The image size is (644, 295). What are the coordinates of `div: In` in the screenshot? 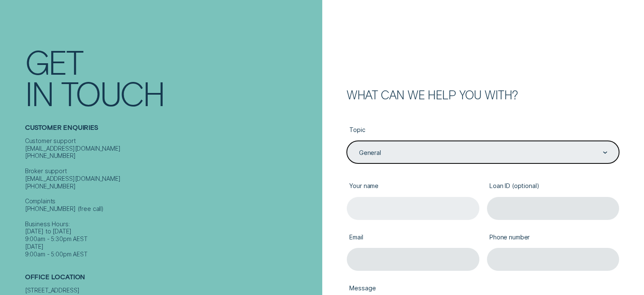 It's located at (39, 92).